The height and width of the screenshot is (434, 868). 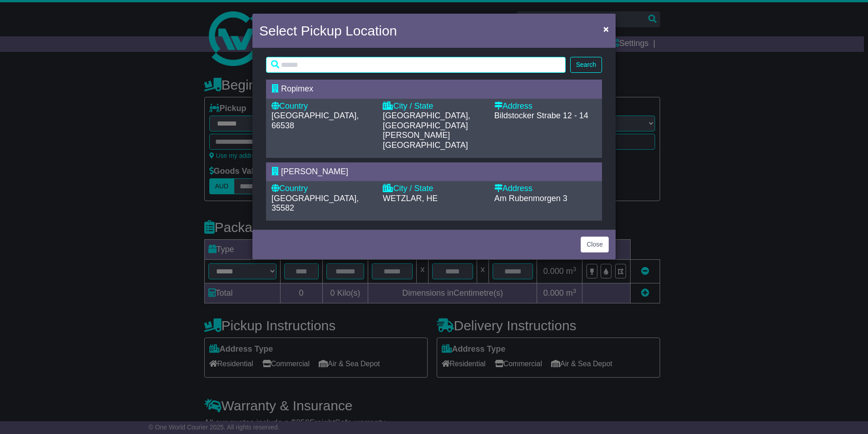 I want to click on span: Ropimex, so click(x=297, y=89).